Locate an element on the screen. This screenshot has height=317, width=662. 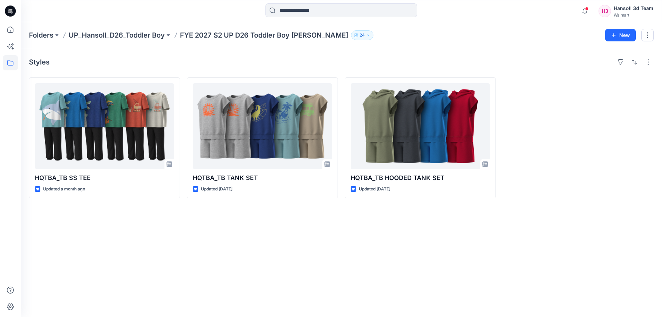
div: Hansoll 3d Team is located at coordinates (633, 8).